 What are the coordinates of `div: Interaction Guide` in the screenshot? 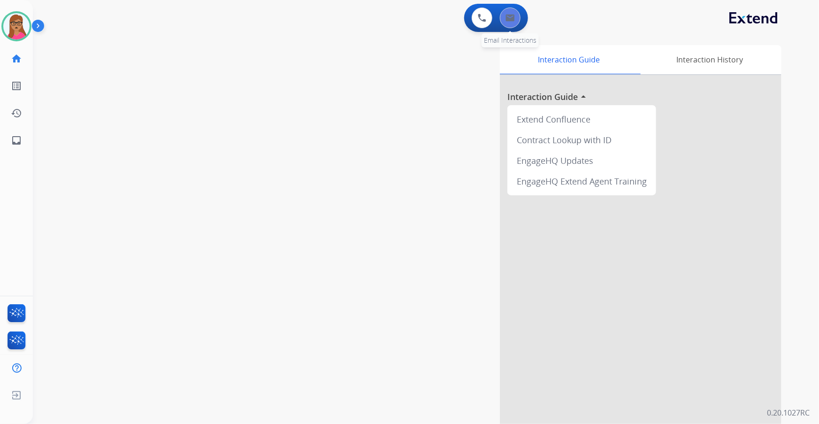 It's located at (569, 60).